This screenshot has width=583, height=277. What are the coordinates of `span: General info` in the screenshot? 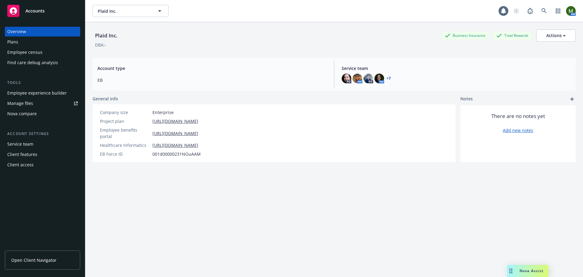 It's located at (105, 98).